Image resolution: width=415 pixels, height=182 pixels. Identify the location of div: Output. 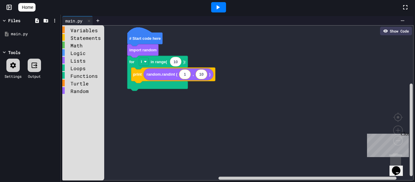
(34, 76).